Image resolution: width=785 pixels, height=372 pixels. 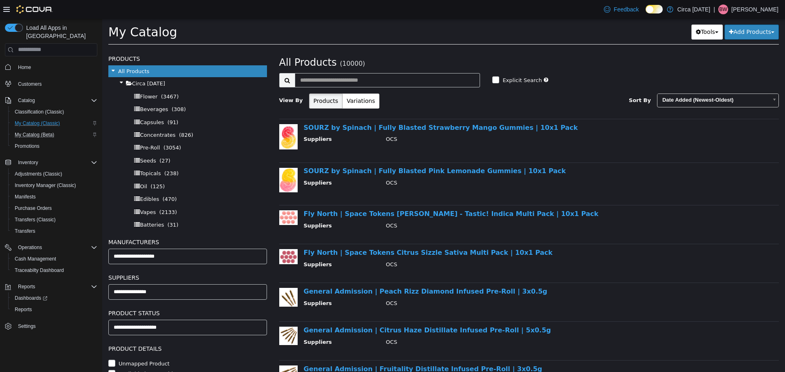 I want to click on span: Dashboards, so click(x=54, y=298).